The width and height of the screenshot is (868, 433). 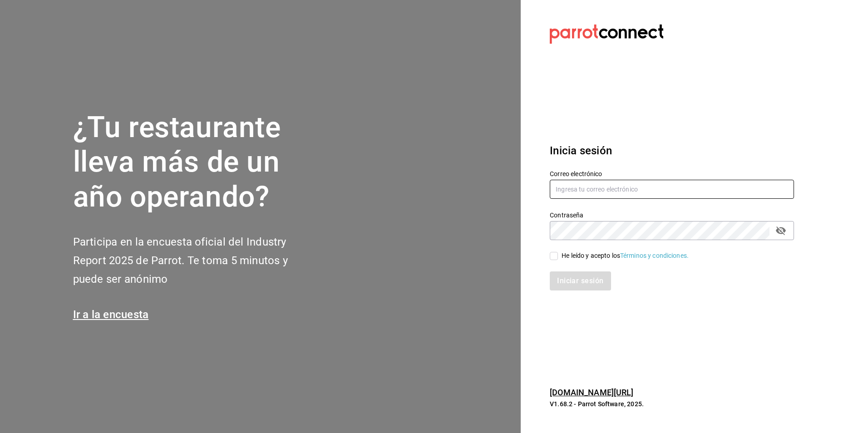 What do you see at coordinates (625, 255) in the screenshot?
I see `div: He leído y acepto los` at bounding box center [625, 255].